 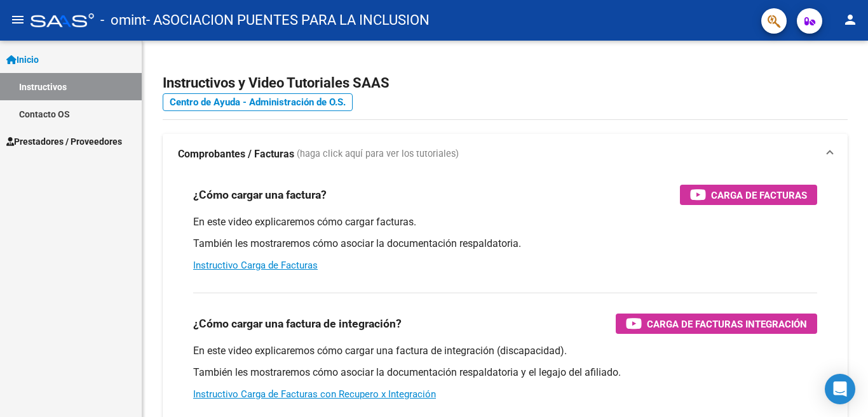 I want to click on span: Carga de Facturas Integración, so click(x=727, y=324).